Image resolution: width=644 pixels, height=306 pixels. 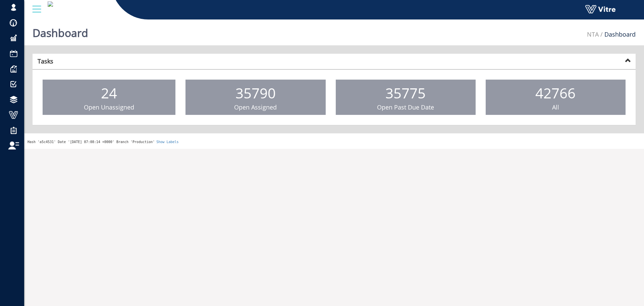 What do you see at coordinates (109, 97) in the screenshot?
I see `a: 24 Open Unassigned` at bounding box center [109, 97].